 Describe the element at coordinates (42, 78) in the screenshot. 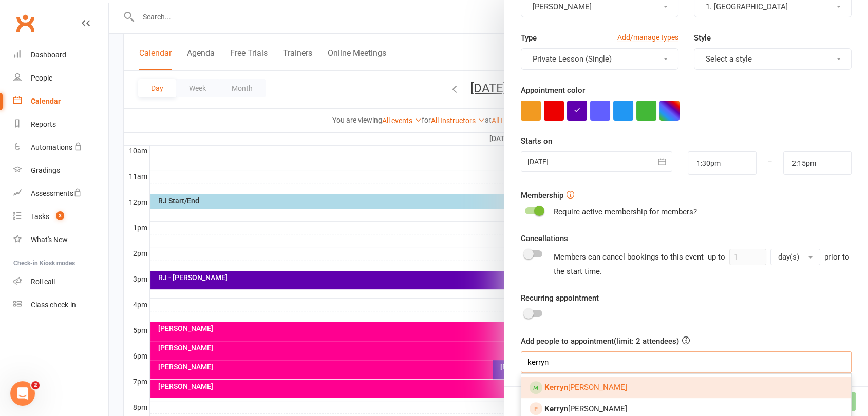

I see `div: People` at that location.